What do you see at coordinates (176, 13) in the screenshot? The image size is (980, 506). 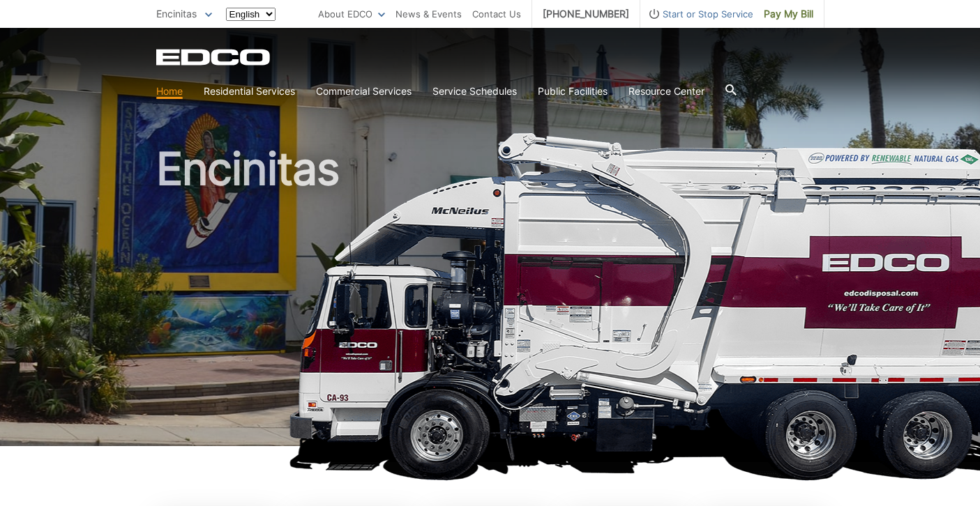 I see `span: Encinitas` at bounding box center [176, 13].